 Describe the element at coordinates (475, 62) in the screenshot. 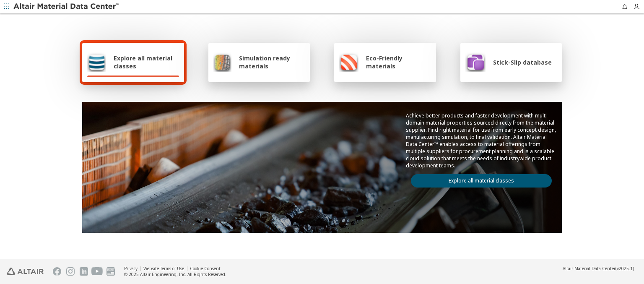

I see `img: Stick-Slip database` at that location.